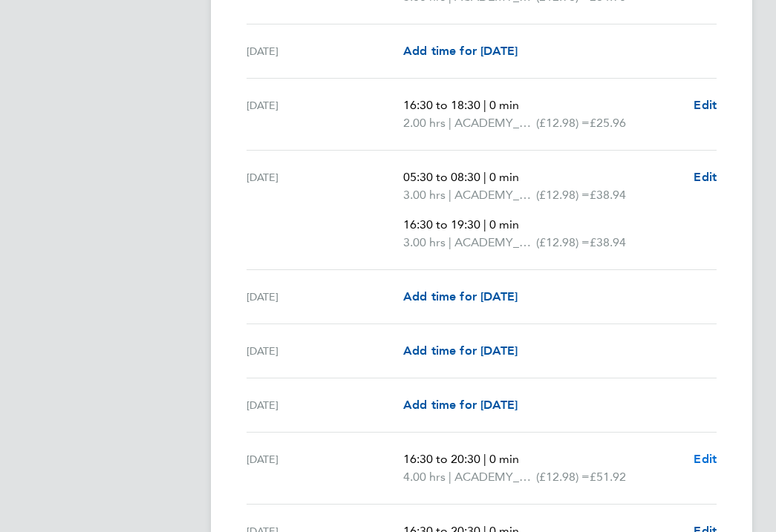 Image resolution: width=776 pixels, height=532 pixels. I want to click on span: 05:30 to 08:30, so click(442, 177).